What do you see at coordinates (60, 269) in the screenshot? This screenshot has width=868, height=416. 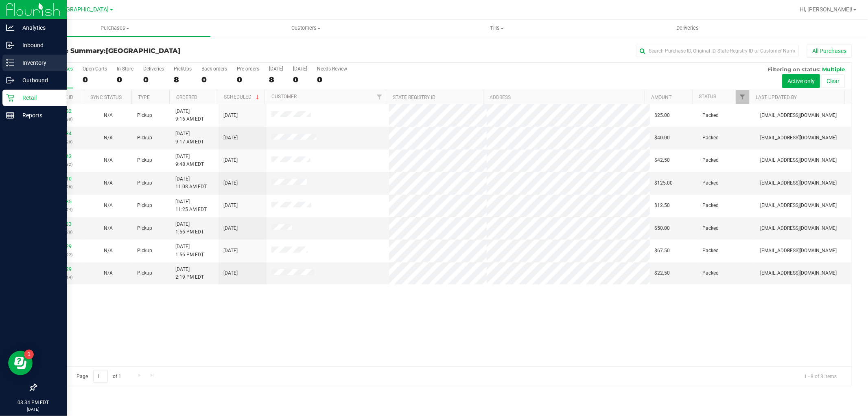 I see `a: 11818529` at bounding box center [60, 269].